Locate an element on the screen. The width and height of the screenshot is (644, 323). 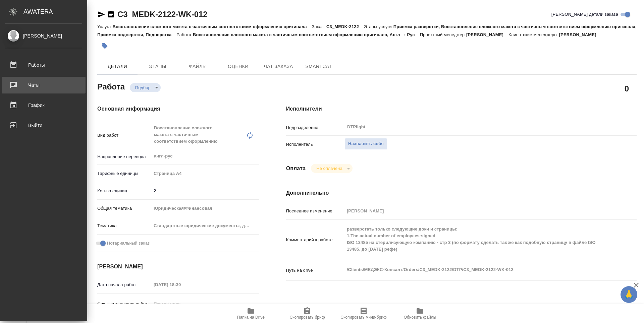
button: Скопировать ссылку для ЯМессенджера is located at coordinates (101, 15).